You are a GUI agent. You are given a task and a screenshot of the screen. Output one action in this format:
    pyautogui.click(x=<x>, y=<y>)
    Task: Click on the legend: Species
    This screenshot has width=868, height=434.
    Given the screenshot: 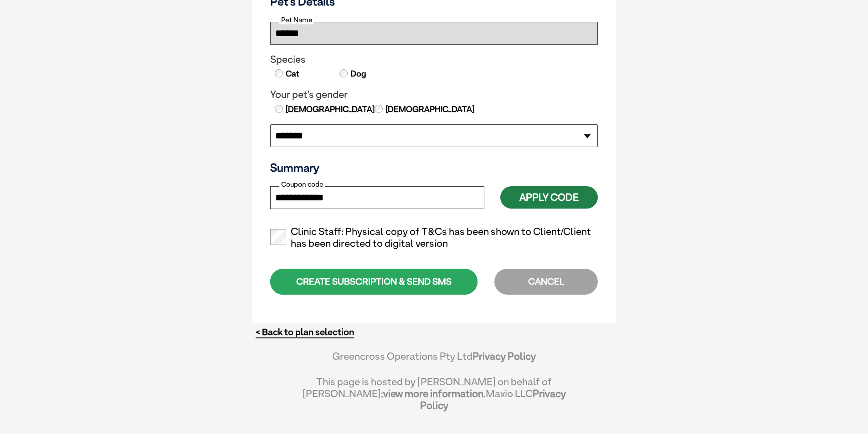 What is the action you would take?
    pyautogui.click(x=434, y=59)
    